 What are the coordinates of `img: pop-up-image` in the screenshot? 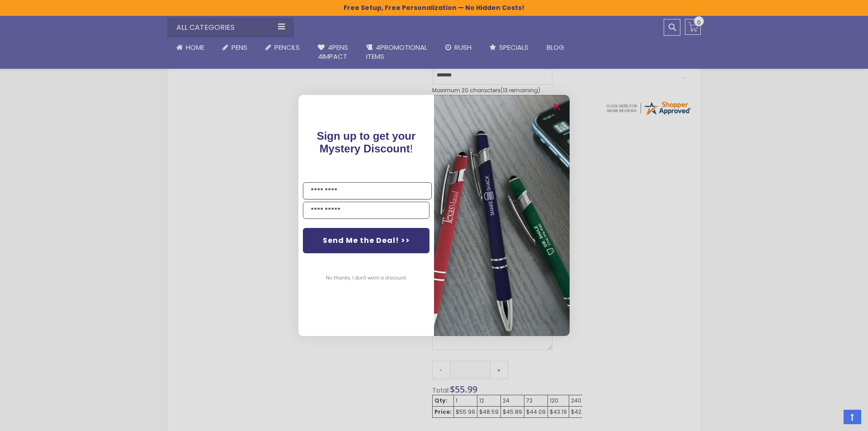 It's located at (502, 215).